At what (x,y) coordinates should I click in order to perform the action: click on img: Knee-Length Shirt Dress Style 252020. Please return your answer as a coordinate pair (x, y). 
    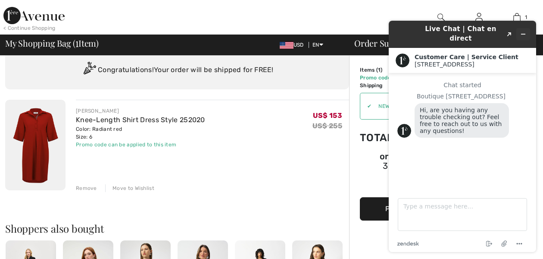
    Looking at the image, I should click on (35, 145).